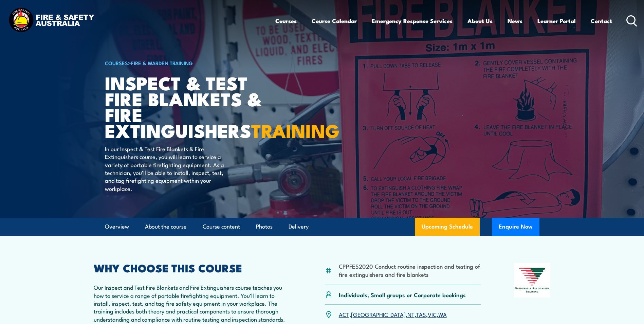 Image resolution: width=644 pixels, height=324 pixels. Describe the element at coordinates (421, 314) in the screenshot. I see `a: TAS` at that location.